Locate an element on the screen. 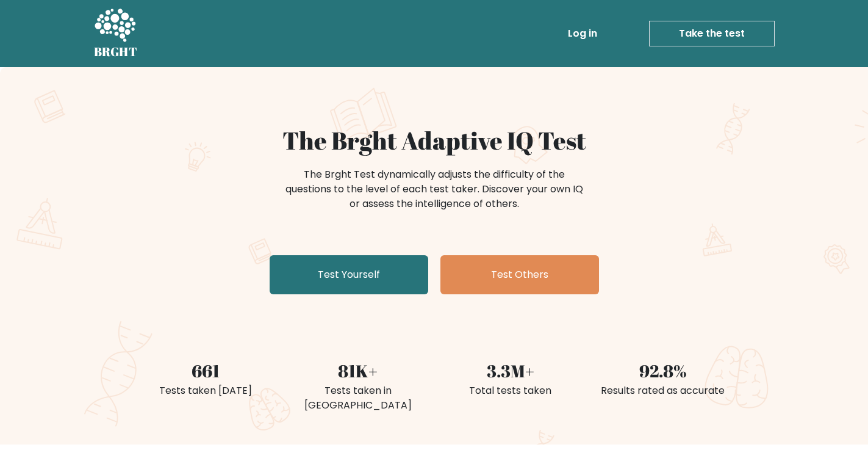 The height and width of the screenshot is (472, 868). div: The Brght Test dynamically adjusts the difficulty of the questions to the level of each test take... is located at coordinates (434, 189).